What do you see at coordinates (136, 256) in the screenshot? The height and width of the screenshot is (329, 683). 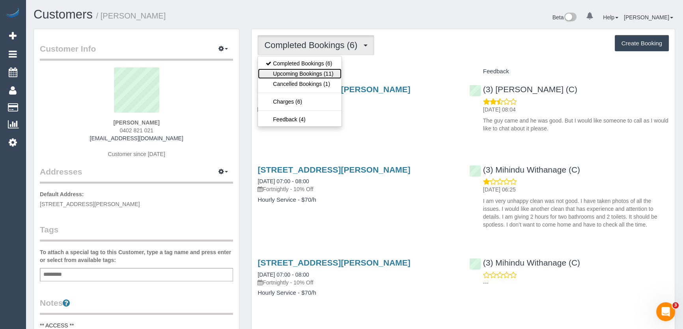 I see `label: To attach a special tag to this Customer, type a tag name and press enter or select from availabl...` at bounding box center [136, 256].